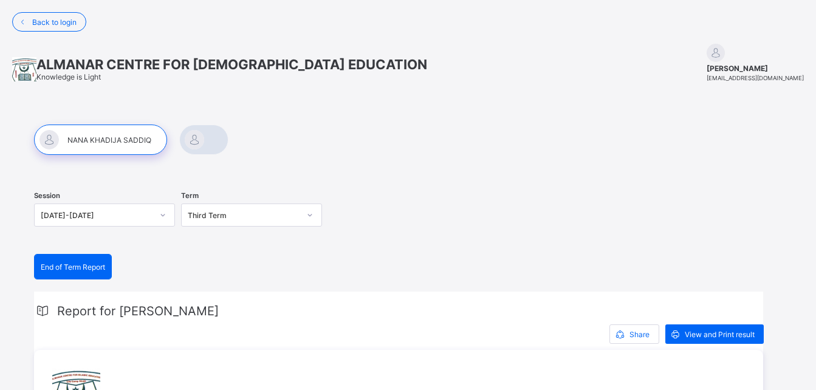 The width and height of the screenshot is (816, 390). Describe the element at coordinates (244, 215) in the screenshot. I see `div: Third Term` at that location.